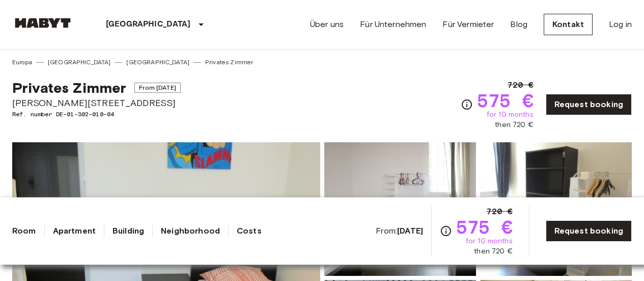 The image size is (644, 281). What do you see at coordinates (399, 231) in the screenshot?
I see `span: From:` at bounding box center [399, 231].